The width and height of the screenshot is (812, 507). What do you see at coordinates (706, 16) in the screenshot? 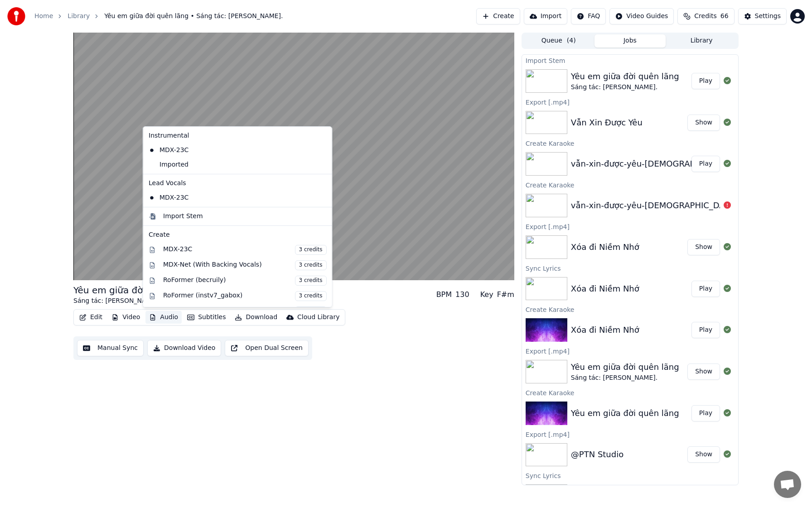
I see `button: Credits66` at bounding box center [706, 16].